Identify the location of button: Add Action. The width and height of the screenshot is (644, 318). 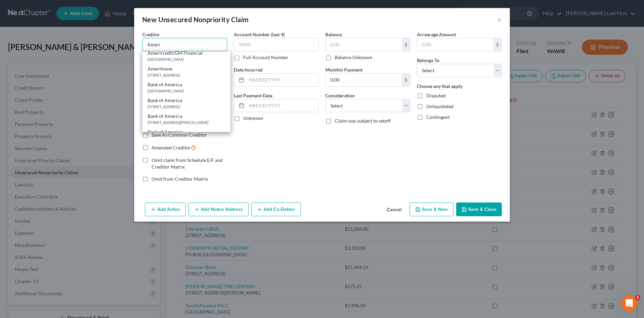
(166, 210).